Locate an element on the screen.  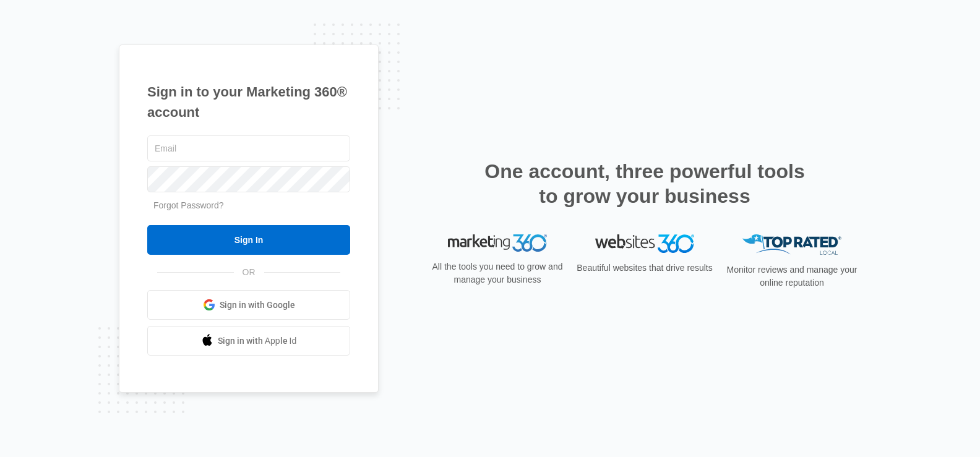
span: OR is located at coordinates (249, 272).